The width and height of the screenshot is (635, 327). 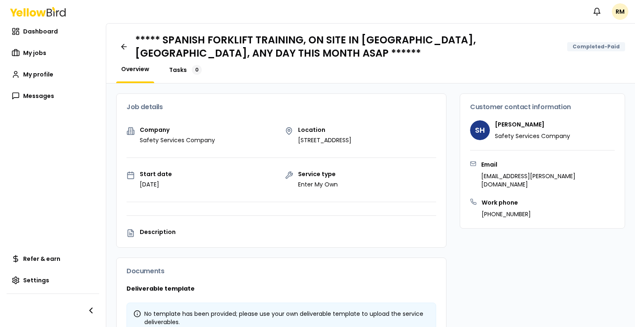 What do you see at coordinates (38, 74) in the screenshot?
I see `span: My profile` at bounding box center [38, 74].